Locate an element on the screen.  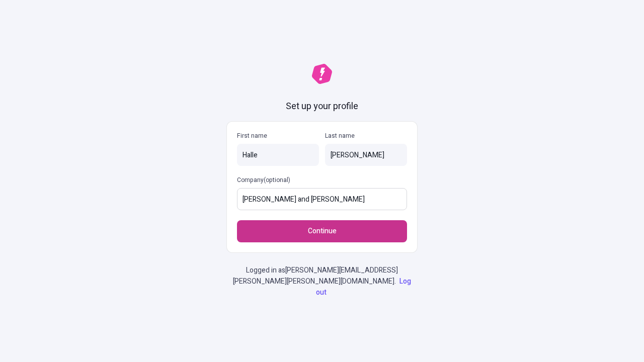
h1: Set up your profile is located at coordinates (322, 106).